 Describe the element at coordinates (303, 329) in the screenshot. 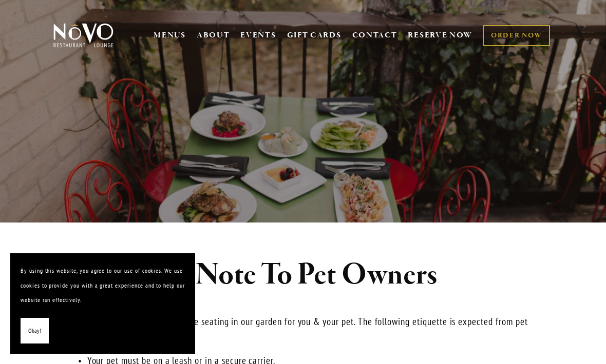

I see `p: We are happy to be able to provide seating in our garden for you & your pet. The following etique...` at that location.